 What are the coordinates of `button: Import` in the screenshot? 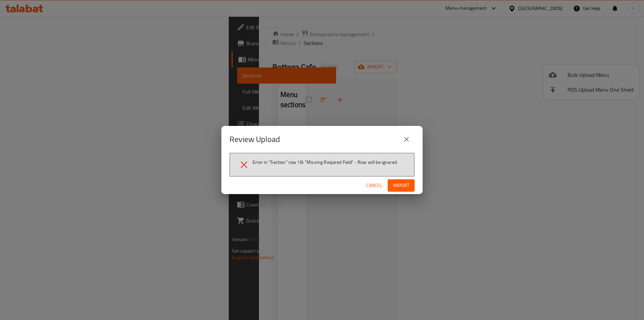 It's located at (401, 185).